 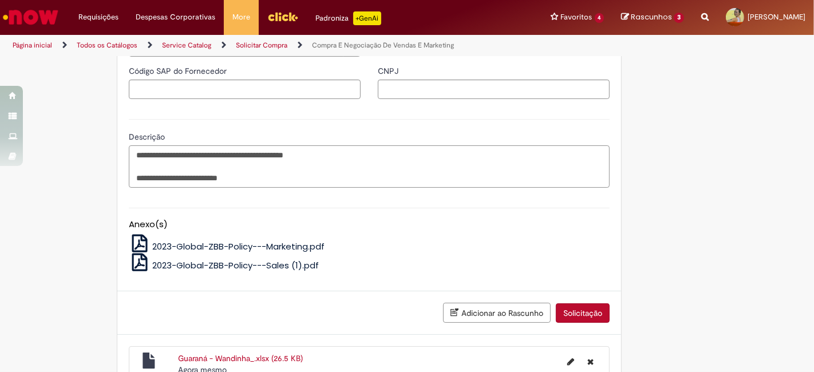 I want to click on span: 4, so click(x=600, y=18).